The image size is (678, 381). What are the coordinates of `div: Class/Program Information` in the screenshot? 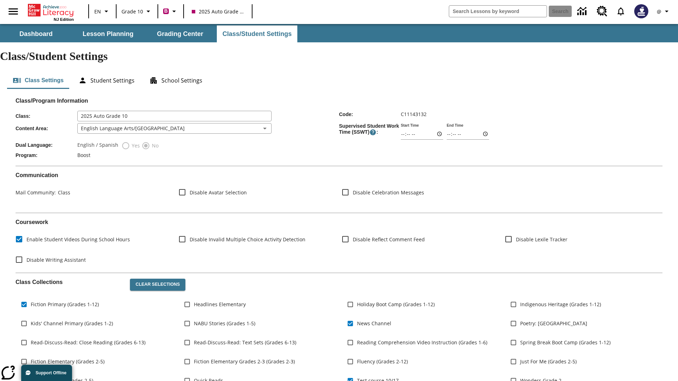 It's located at (339, 132).